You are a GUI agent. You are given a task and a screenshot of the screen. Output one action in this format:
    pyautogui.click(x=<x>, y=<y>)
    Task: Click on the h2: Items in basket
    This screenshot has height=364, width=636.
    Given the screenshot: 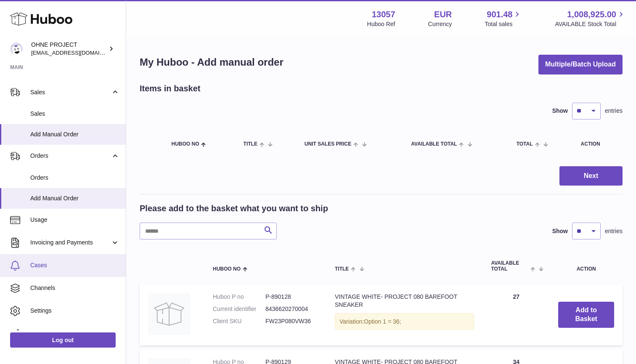 What is the action you would take?
    pyautogui.click(x=170, y=88)
    